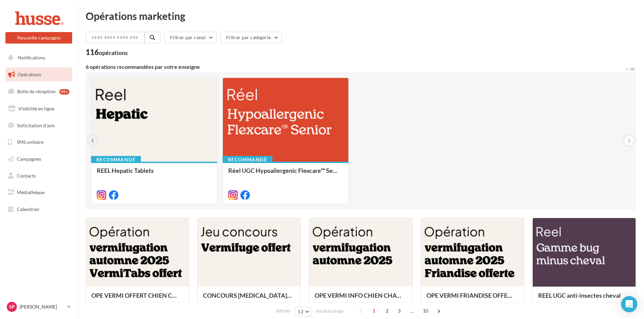  Describe the element at coordinates (39, 91) in the screenshot. I see `a: Boîte de réception99+` at that location.